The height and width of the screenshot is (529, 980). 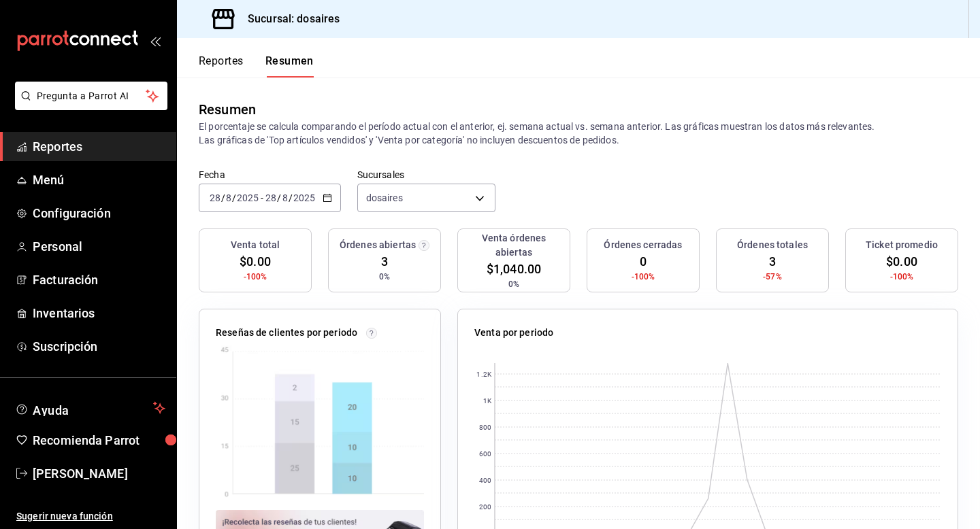 What do you see at coordinates (773, 245) in the screenshot?
I see `h3: Órdenes totales` at bounding box center [773, 245].